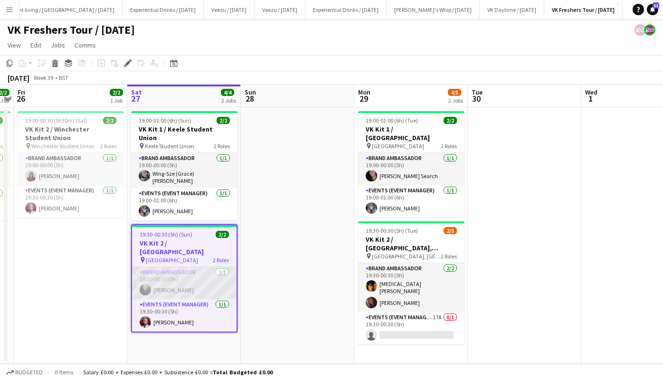 The image size is (663, 380). What do you see at coordinates (56, 120) in the screenshot?
I see `span: 19:00-00:30 (5h30m) (Sat)` at bounding box center [56, 120].